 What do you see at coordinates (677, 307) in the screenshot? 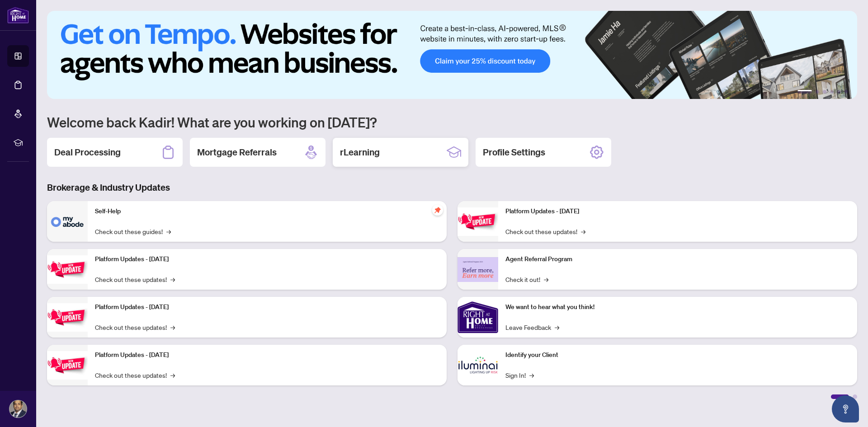
I see `p: We want to hear what you think!` at bounding box center [677, 307].